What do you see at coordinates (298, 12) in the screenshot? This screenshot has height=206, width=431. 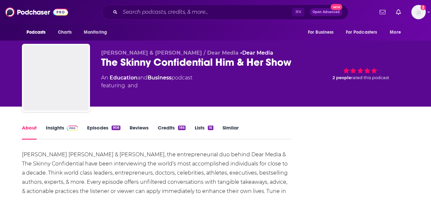 I see `span: ⌘ K` at bounding box center [298, 12].